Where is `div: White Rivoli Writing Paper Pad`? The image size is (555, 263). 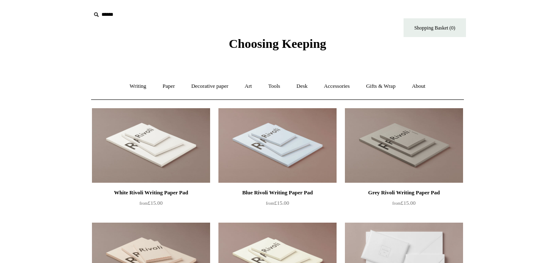
div: White Rivoli Writing Paper Pad is located at coordinates (151, 193).